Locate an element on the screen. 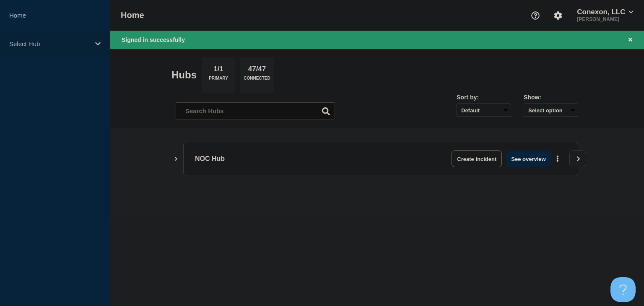  select: Sort by is located at coordinates (484, 110).